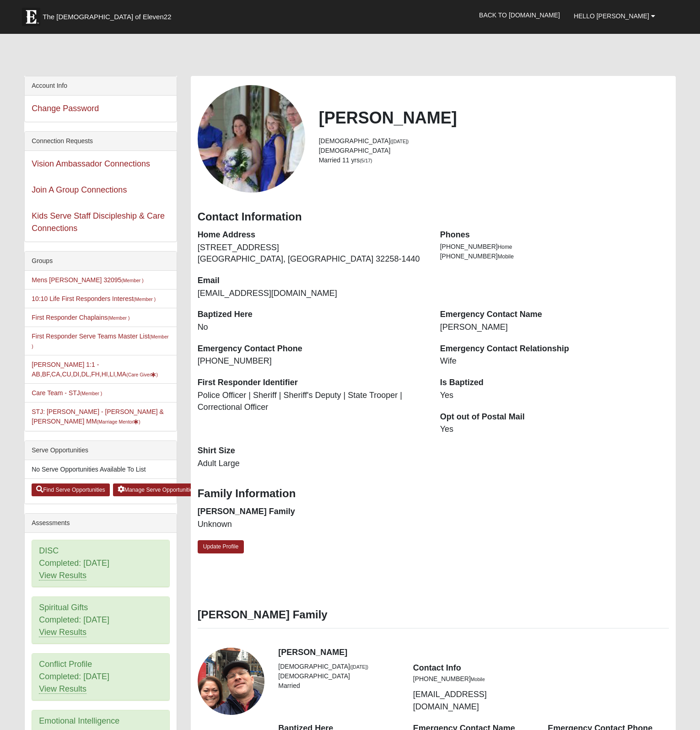 Image resolution: width=700 pixels, height=730 pixels. What do you see at coordinates (312, 235) in the screenshot?
I see `dt: Home Address` at bounding box center [312, 235].